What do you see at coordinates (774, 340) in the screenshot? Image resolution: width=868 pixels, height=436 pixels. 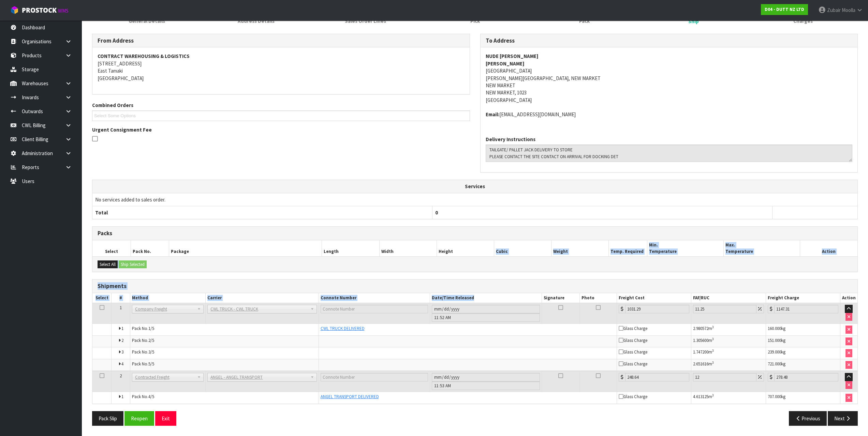 I see `span: 151.000` at bounding box center [774, 340].